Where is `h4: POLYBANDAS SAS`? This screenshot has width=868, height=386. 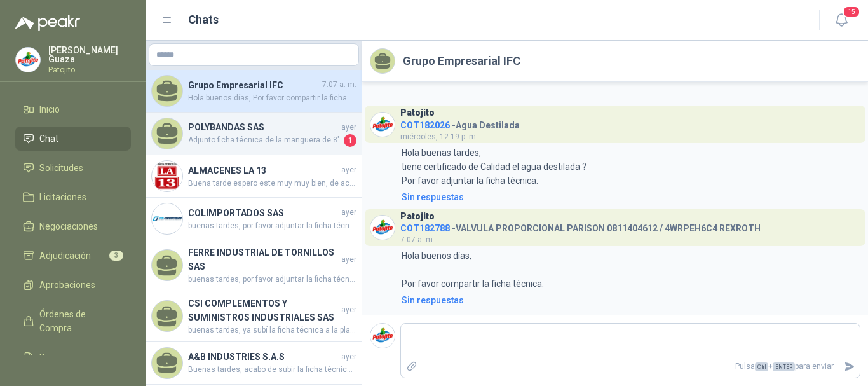
h4: POLYBANDAS SAS is located at coordinates (263, 127).